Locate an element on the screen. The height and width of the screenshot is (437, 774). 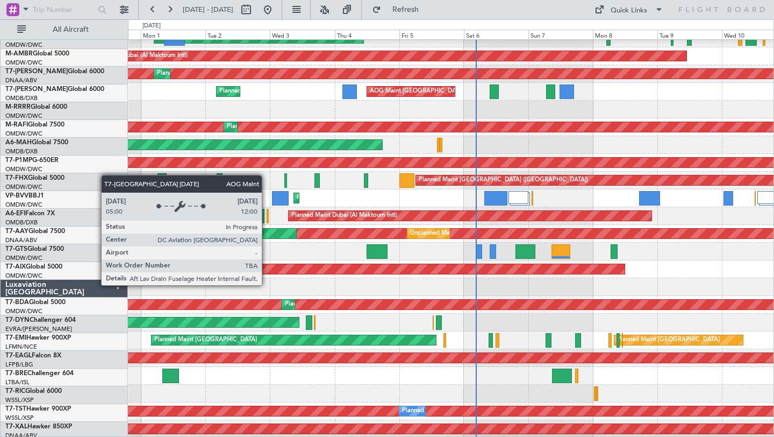
a: T7-RICGlobal 6000 is located at coordinates (33, 391).